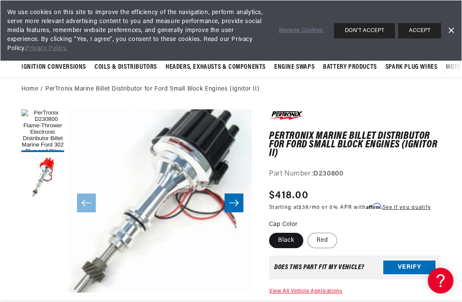 The image size is (462, 302). I want to click on summary: Spark Plug Wires, so click(411, 67).